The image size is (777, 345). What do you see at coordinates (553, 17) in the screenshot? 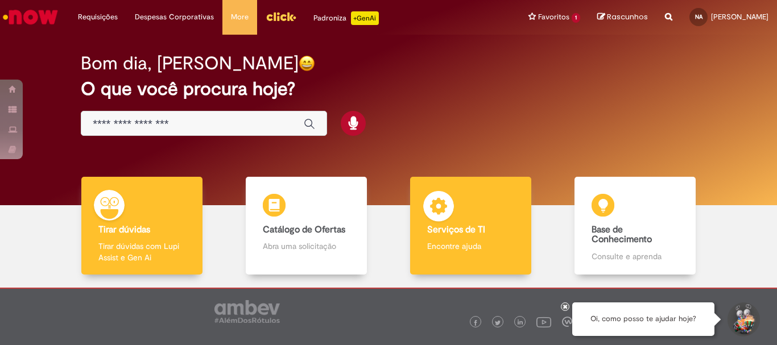
I see `span: Favoritos` at bounding box center [553, 17].